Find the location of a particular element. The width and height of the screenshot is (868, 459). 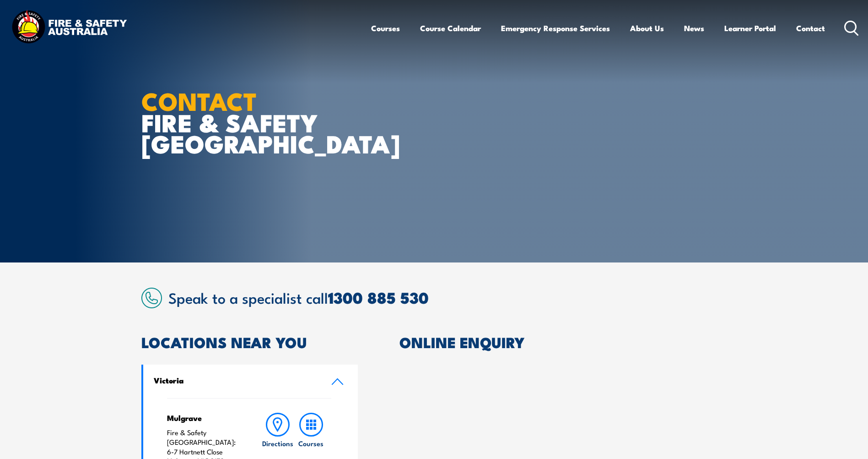

a: Courses is located at coordinates (385, 28).